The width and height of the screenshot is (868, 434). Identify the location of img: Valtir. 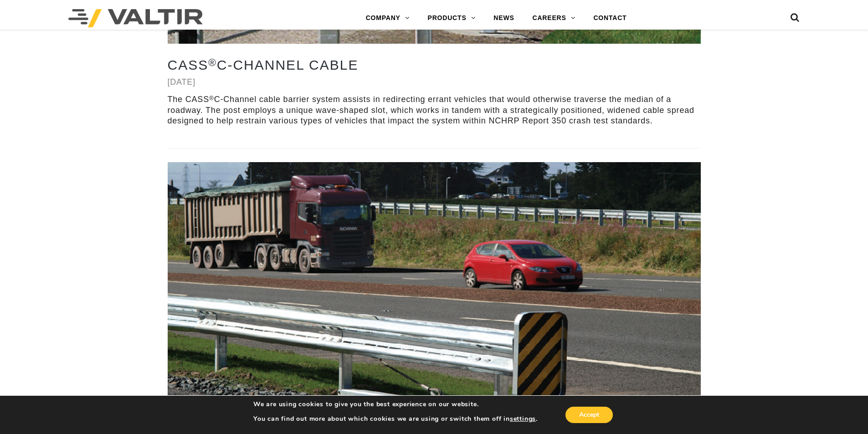
(135, 18).